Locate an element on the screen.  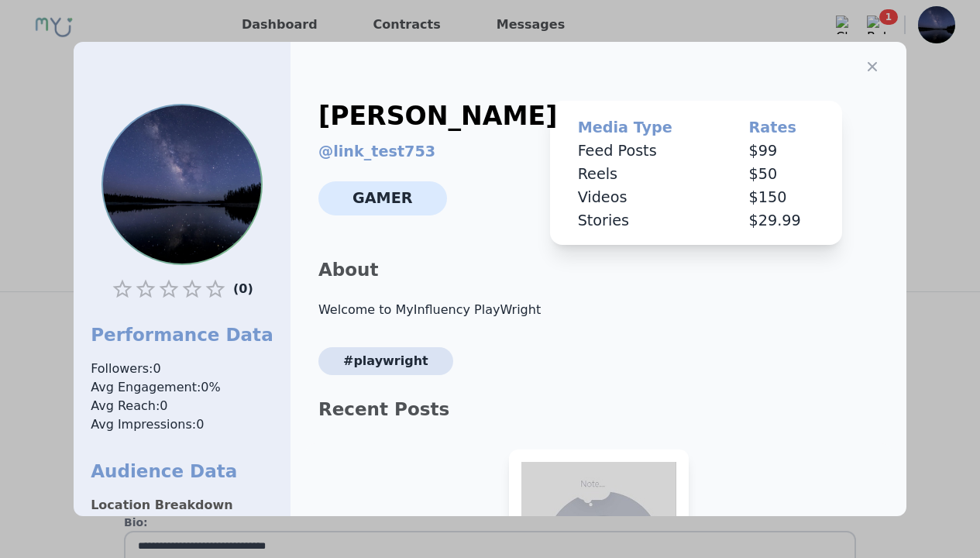
p: Welcome to MyInfluency PlayWright is located at coordinates (598, 310).